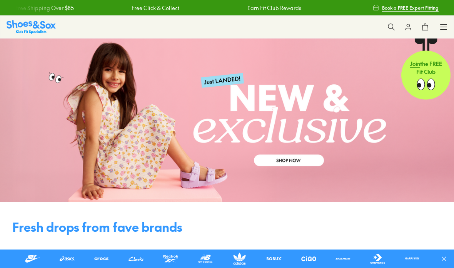  Describe the element at coordinates (410, 8) in the screenshot. I see `span: Book a FREE Expert Fitting` at that location.